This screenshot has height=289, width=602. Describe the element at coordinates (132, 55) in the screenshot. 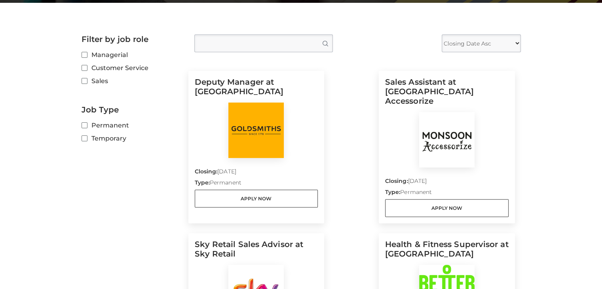

I see `label: Managerial` at that location.